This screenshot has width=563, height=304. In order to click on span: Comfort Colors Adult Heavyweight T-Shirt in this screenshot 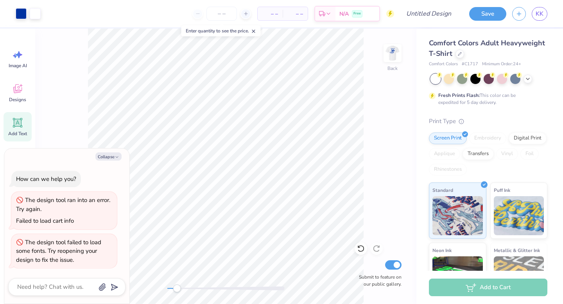, I will do `click(487, 48)`.